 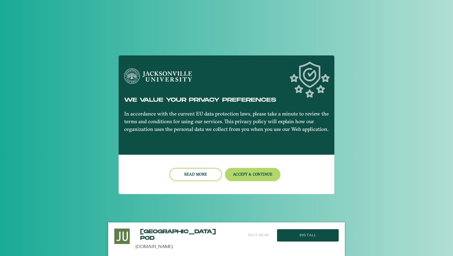 What do you see at coordinates (253, 174) in the screenshot?
I see `button: Accept & Continue` at bounding box center [253, 174].